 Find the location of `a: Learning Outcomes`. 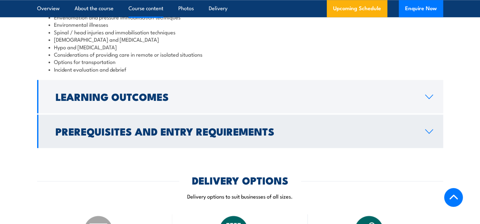

a: Learning Outcomes is located at coordinates (240, 96).